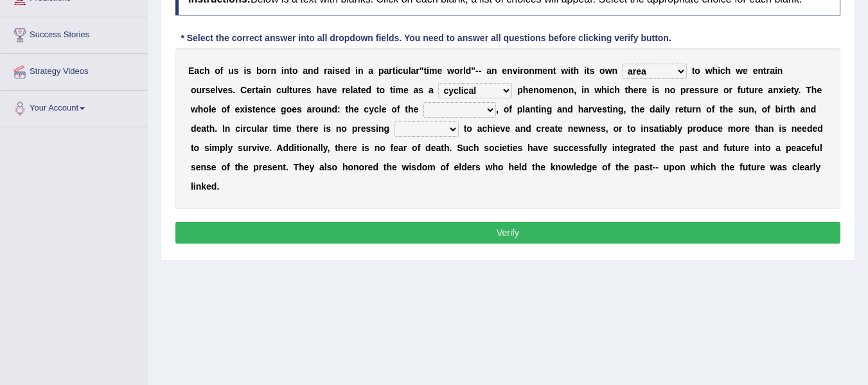 The width and height of the screenshot is (868, 385). I want to click on b: b, so click(259, 71).